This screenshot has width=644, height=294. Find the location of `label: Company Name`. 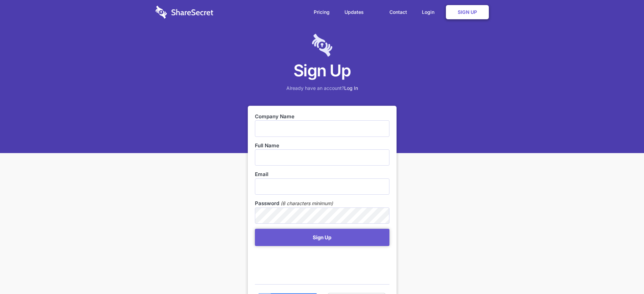

label: Company Name is located at coordinates (322, 116).